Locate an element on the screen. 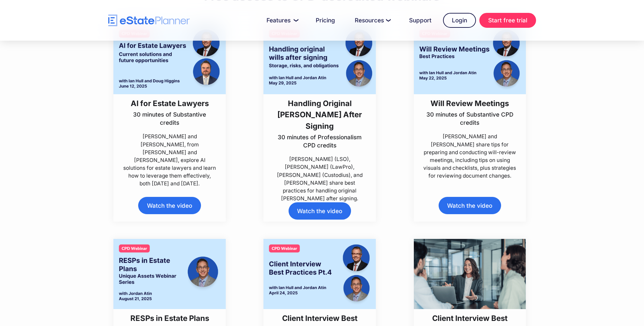  a: home is located at coordinates (149, 20).